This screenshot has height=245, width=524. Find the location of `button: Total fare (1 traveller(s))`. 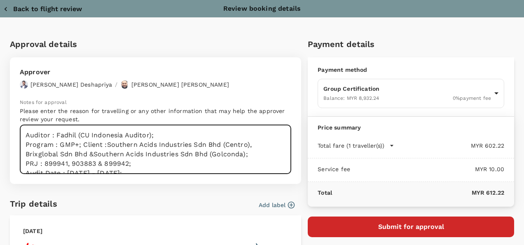

button: Total fare (1 traveller(s)) is located at coordinates (356, 146).